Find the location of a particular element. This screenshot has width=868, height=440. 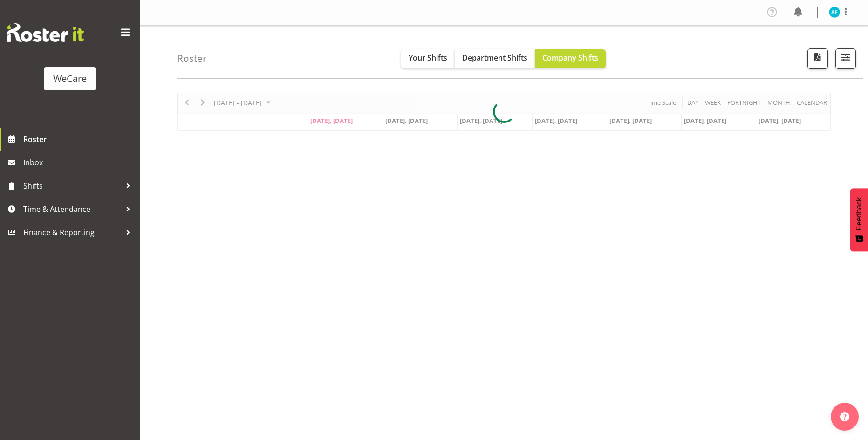

button: Filter Shifts is located at coordinates (846, 59).